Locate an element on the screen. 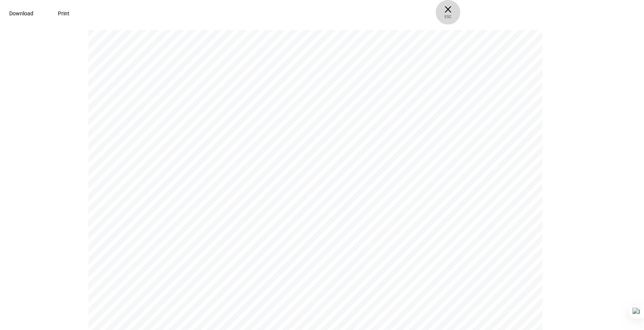 Image resolution: width=644 pixels, height=330 pixels. span: Print is located at coordinates (64, 13).